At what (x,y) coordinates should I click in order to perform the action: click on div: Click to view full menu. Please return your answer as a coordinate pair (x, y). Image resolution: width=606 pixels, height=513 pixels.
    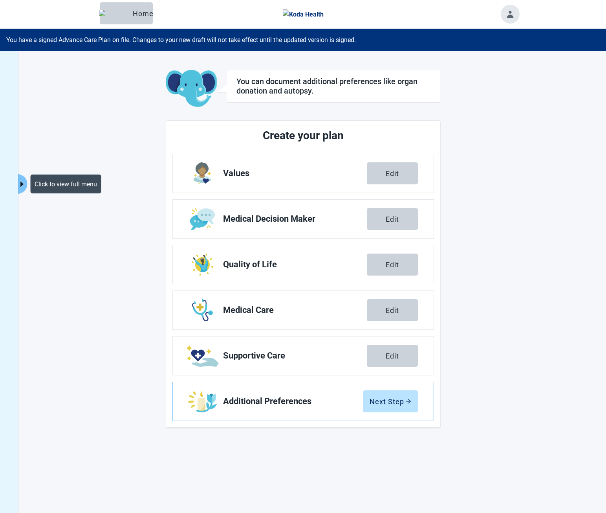
    Looking at the image, I should click on (66, 184).